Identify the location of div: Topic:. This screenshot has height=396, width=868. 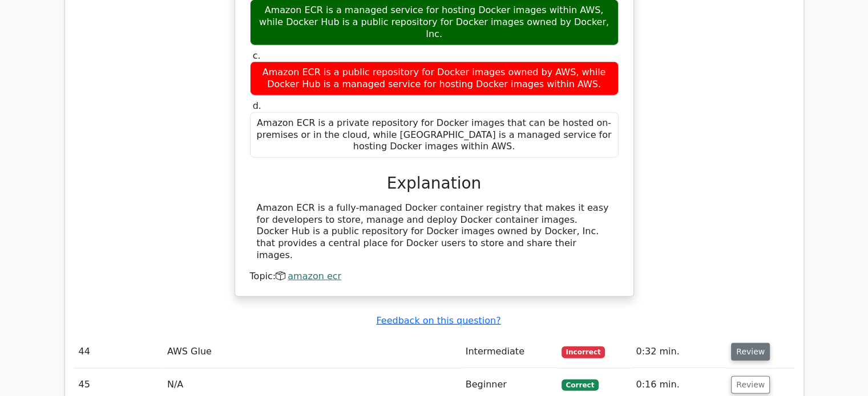
(434, 276).